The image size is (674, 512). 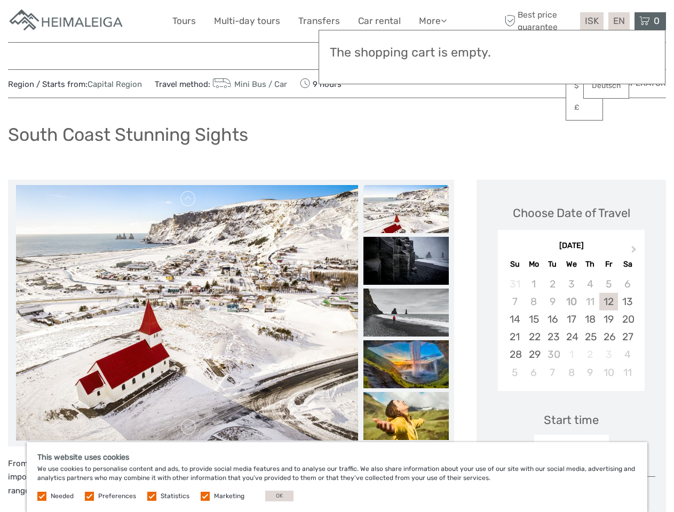 I want to click on div: We use cookies to personalise content and ads, to provide social media features and to analyse ou..., so click(x=337, y=477).